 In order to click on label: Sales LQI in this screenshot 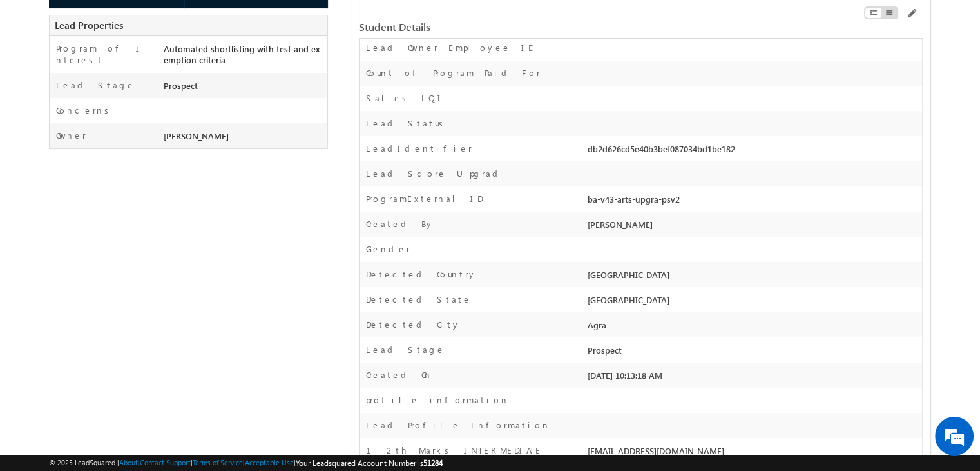, I will do `click(405, 98)`.